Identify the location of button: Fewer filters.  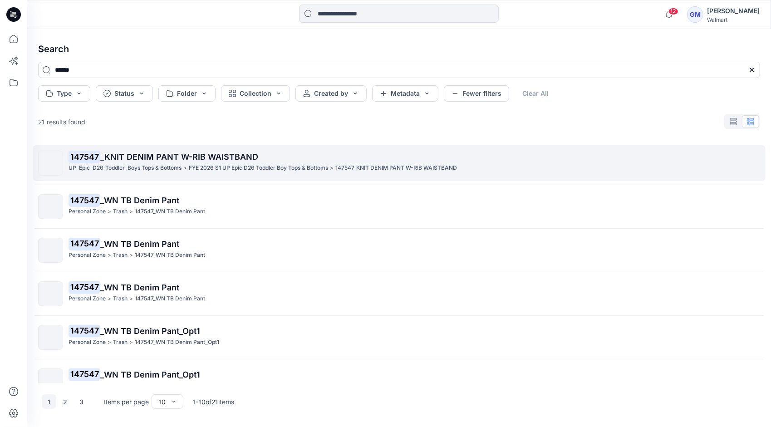
(477, 94).